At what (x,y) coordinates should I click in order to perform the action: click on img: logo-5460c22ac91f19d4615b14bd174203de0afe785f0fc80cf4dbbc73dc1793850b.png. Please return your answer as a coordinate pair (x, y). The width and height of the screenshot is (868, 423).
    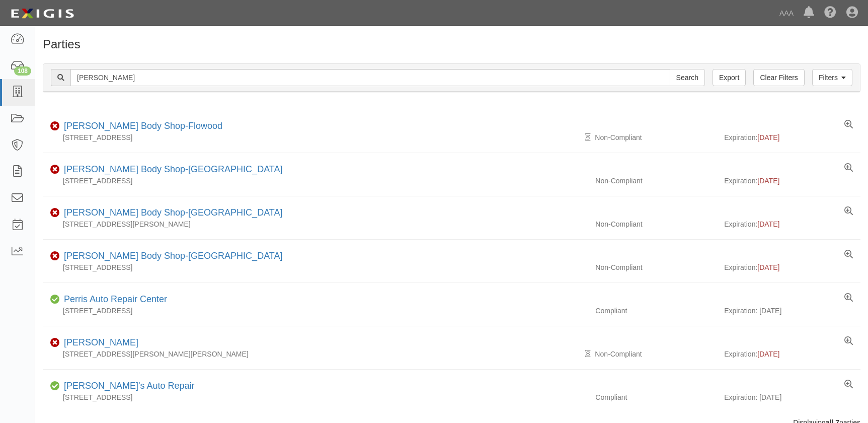
    Looking at the image, I should click on (42, 14).